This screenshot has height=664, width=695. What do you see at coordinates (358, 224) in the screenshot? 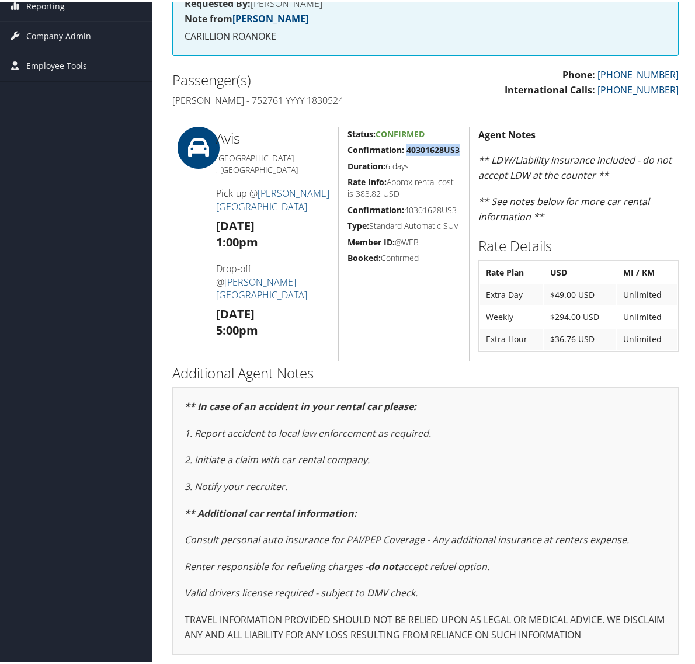
I see `strong: Type:` at bounding box center [358, 224].